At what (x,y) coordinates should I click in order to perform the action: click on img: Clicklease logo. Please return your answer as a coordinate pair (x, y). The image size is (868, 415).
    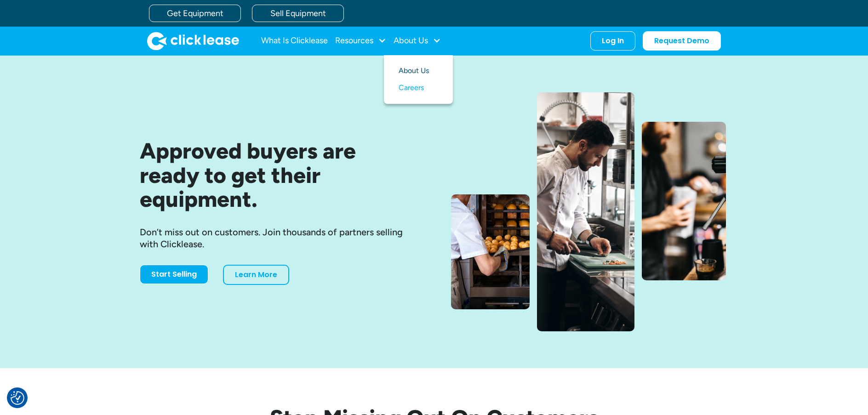
    Looking at the image, I should click on (193, 41).